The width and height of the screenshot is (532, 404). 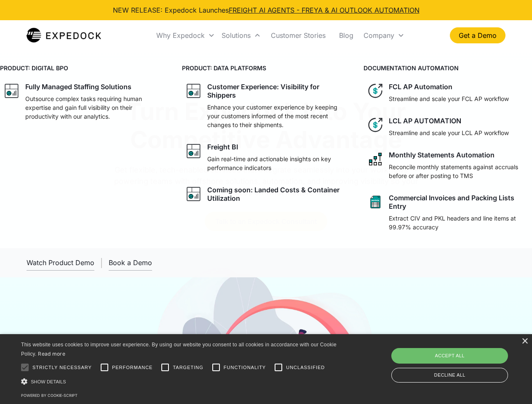 What do you see at coordinates (421, 87) in the screenshot?
I see `div: FCL AP Automation` at bounding box center [421, 87].